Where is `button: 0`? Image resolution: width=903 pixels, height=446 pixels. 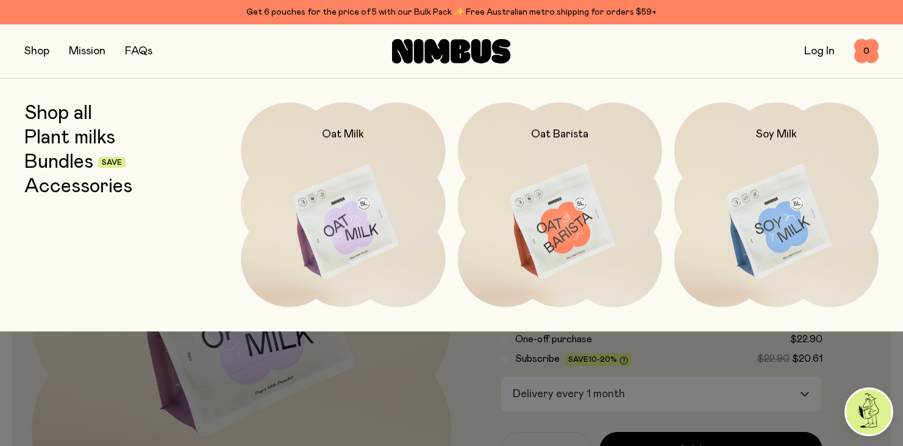
button: 0 is located at coordinates (866, 51).